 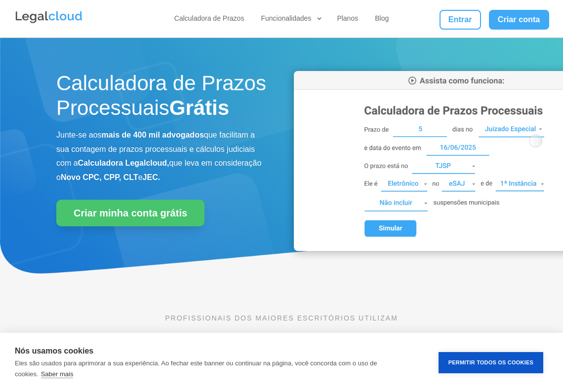 I want to click on button: Permitir Todos os Cookies, so click(x=490, y=362).